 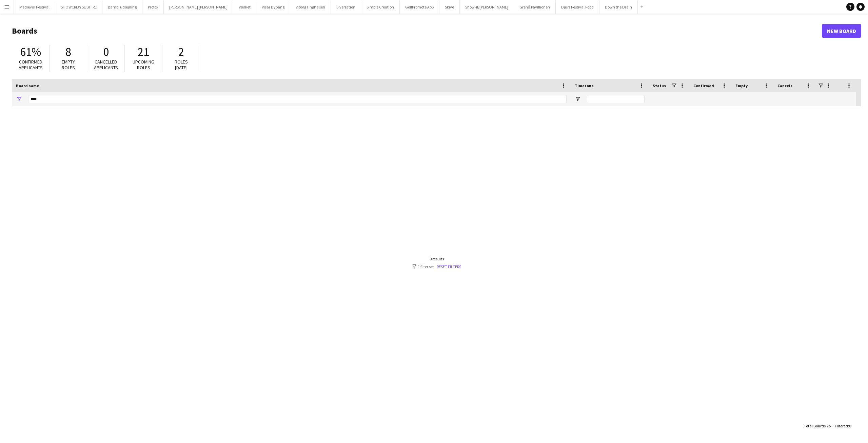 What do you see at coordinates (143, 52) in the screenshot?
I see `span: 21` at bounding box center [143, 52].